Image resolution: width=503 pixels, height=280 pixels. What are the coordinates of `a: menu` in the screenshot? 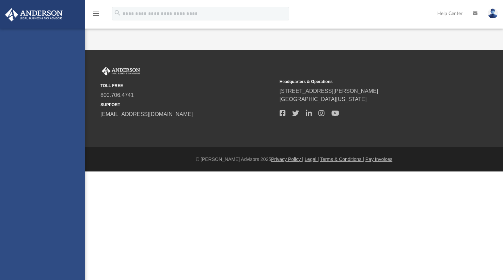 It's located at (96, 15).